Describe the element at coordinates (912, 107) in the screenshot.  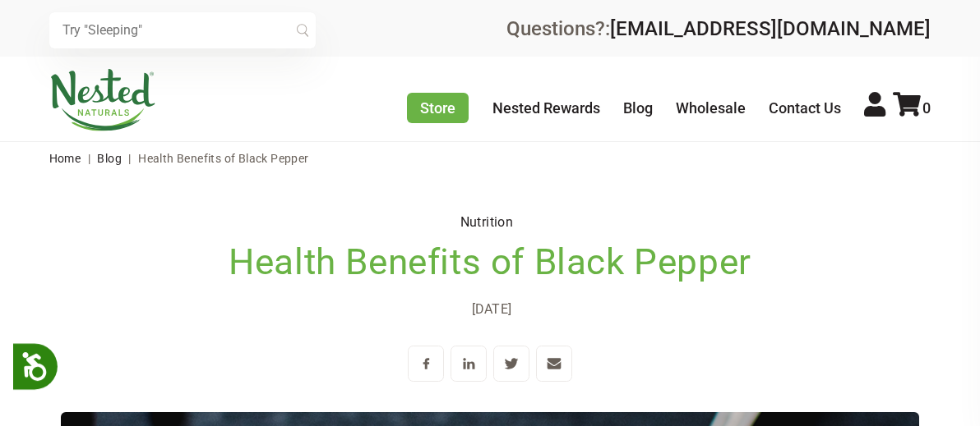
I see `a: 0` at that location.